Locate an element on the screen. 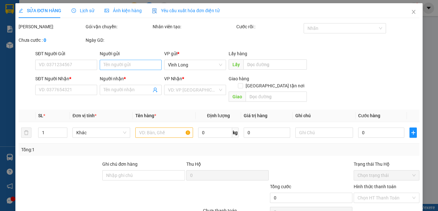 Image resolution: width=438 pixels, height=211 pixels. div: Người gửi is located at coordinates (130, 54).